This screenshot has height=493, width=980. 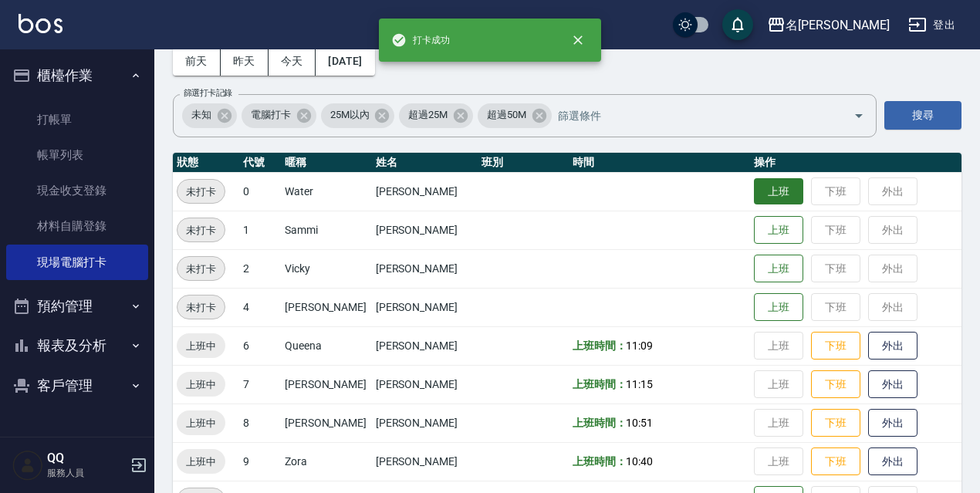 I want to click on div: 超過25M, so click(x=436, y=116).